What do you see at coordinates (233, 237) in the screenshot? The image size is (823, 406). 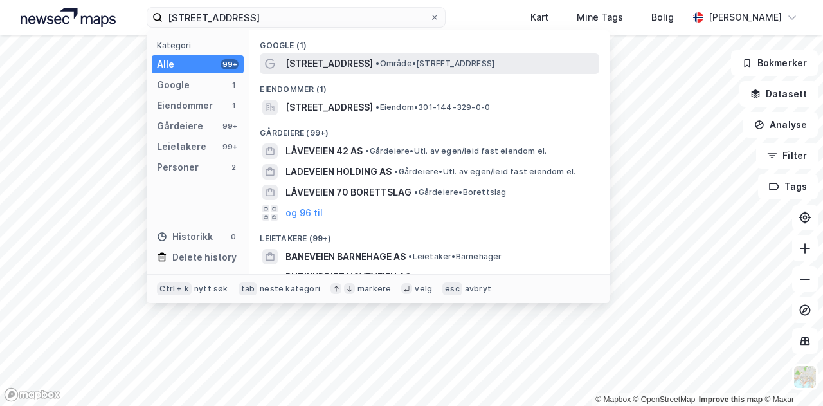 I see `div: 0` at bounding box center [233, 237].